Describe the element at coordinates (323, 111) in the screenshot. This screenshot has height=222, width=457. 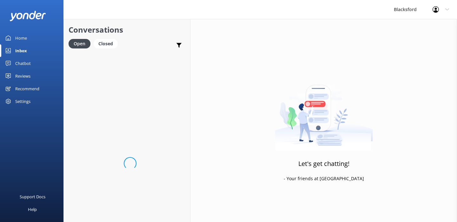
I see `img: artwork of a man stealing a conversation from at giant smartphone` at that location.